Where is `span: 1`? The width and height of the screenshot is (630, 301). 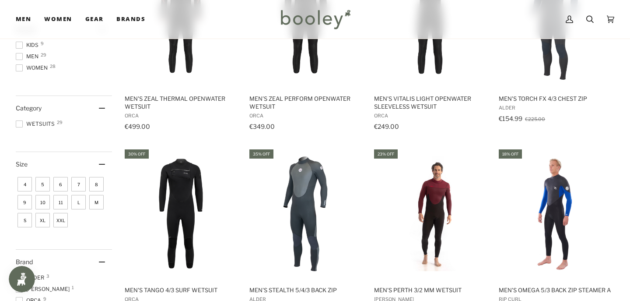
span: 1 is located at coordinates (73, 287).